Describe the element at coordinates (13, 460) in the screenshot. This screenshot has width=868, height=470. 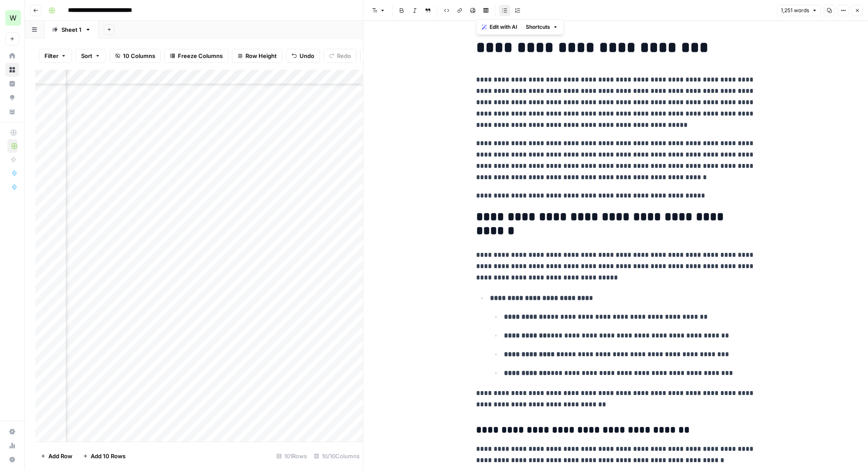
I see `button: Help + Support` at that location.